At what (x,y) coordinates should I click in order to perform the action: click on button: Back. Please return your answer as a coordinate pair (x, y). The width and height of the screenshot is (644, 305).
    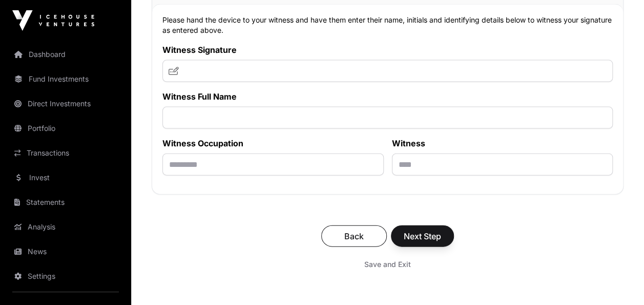
    Looking at the image, I should click on (354, 236).